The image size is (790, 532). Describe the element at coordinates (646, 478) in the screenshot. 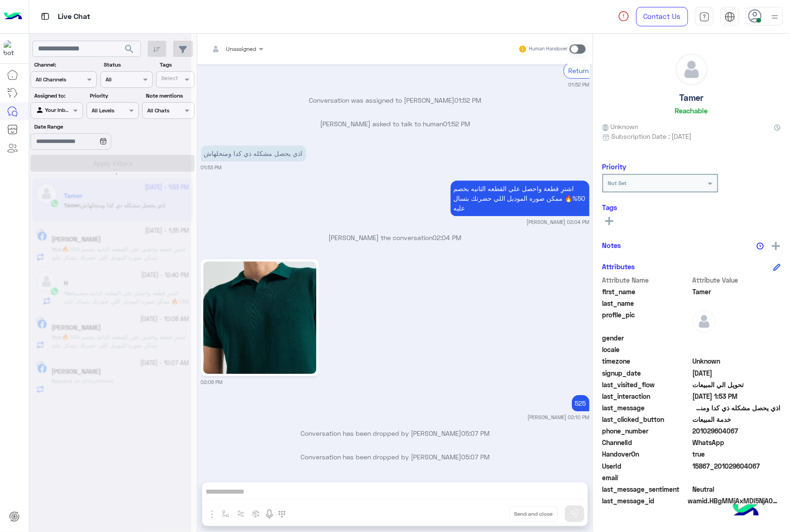

I see `span: email` at that location.